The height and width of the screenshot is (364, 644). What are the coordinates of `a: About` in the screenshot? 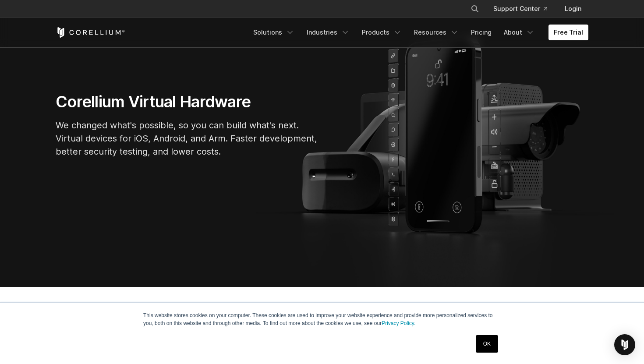 It's located at (519, 33).